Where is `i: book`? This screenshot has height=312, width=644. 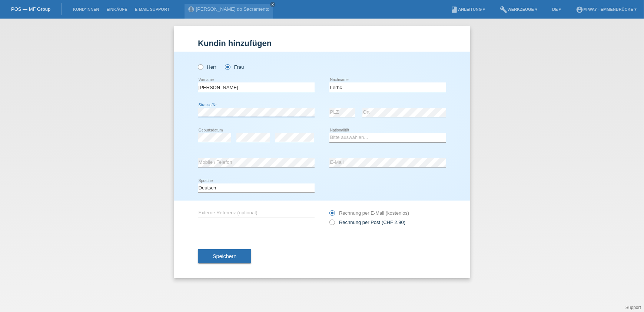
i: book is located at coordinates (454, 10).